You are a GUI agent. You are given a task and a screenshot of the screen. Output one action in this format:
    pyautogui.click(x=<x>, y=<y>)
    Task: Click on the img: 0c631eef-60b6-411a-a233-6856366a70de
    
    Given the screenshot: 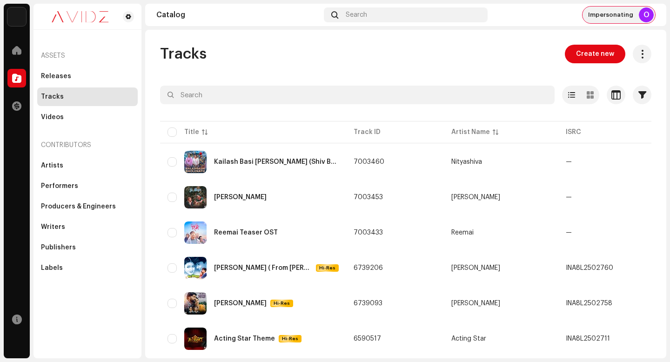 What is the action you would take?
    pyautogui.click(x=80, y=17)
    